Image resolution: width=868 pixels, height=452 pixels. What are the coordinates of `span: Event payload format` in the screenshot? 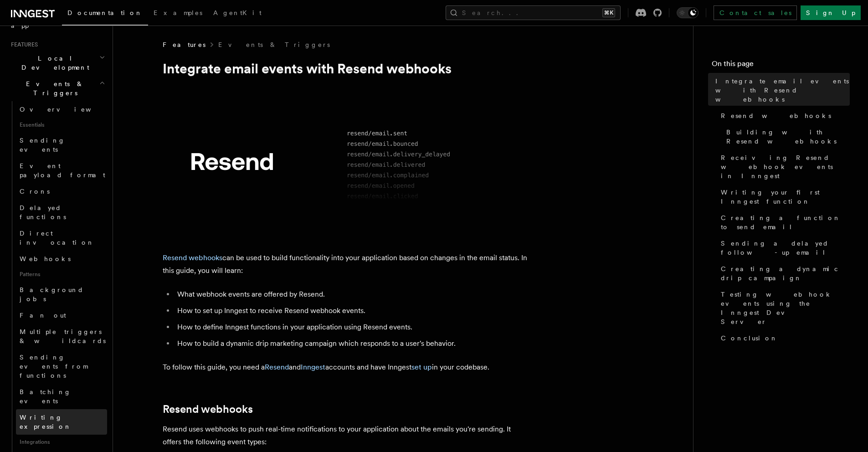 It's located at (63, 171).